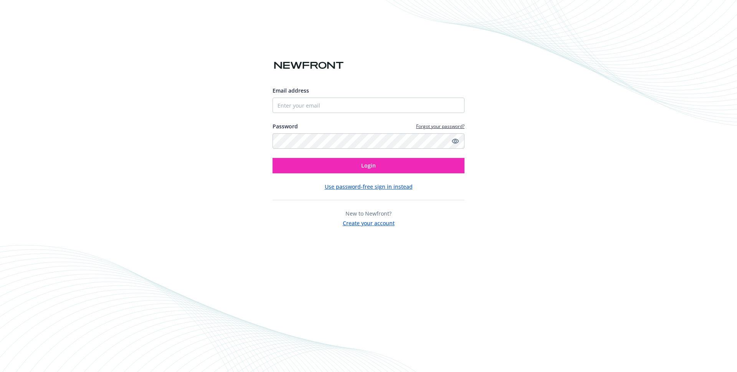  I want to click on span: New to Newfront?, so click(369, 213).